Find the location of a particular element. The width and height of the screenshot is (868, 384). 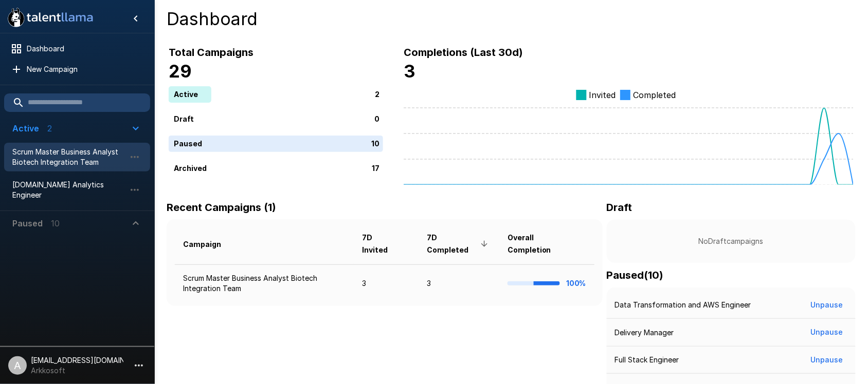

p: Data Transformation and AWS Engineer is located at coordinates (683, 306).